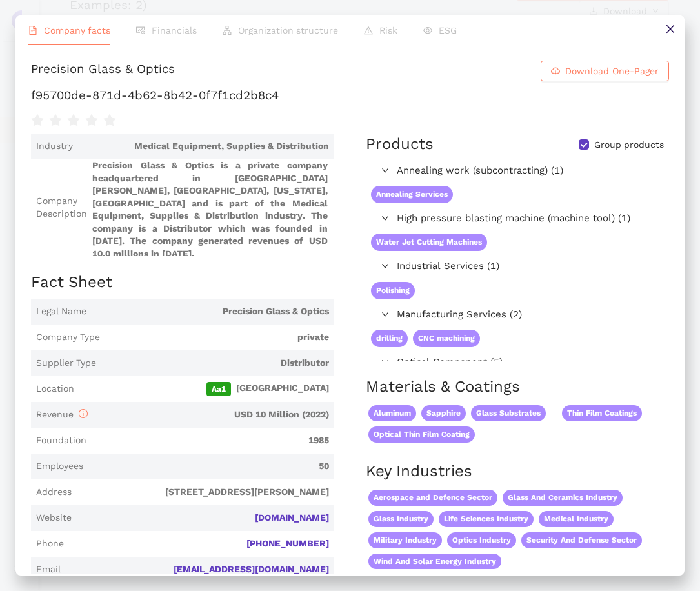 The image size is (700, 591). What do you see at coordinates (509, 413) in the screenshot?
I see `span: Glass Substrates` at bounding box center [509, 413].